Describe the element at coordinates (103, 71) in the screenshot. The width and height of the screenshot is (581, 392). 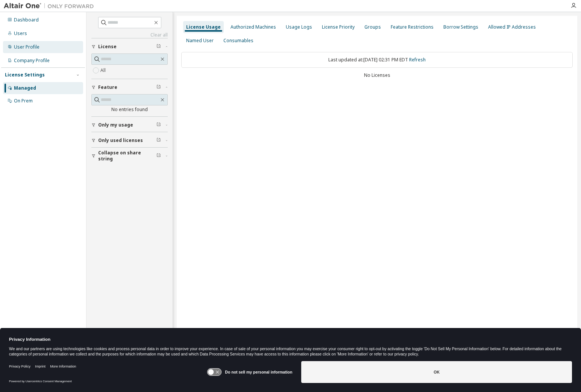
I see `label: All` at that location.